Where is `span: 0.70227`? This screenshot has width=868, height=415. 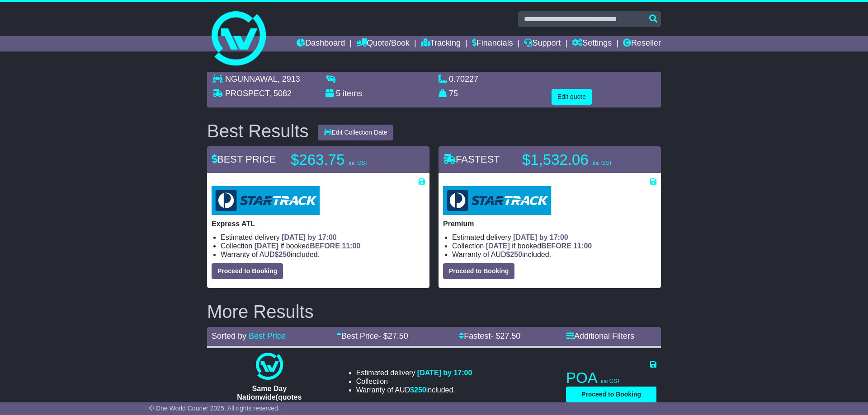 span: 0.70227 is located at coordinates (464, 79).